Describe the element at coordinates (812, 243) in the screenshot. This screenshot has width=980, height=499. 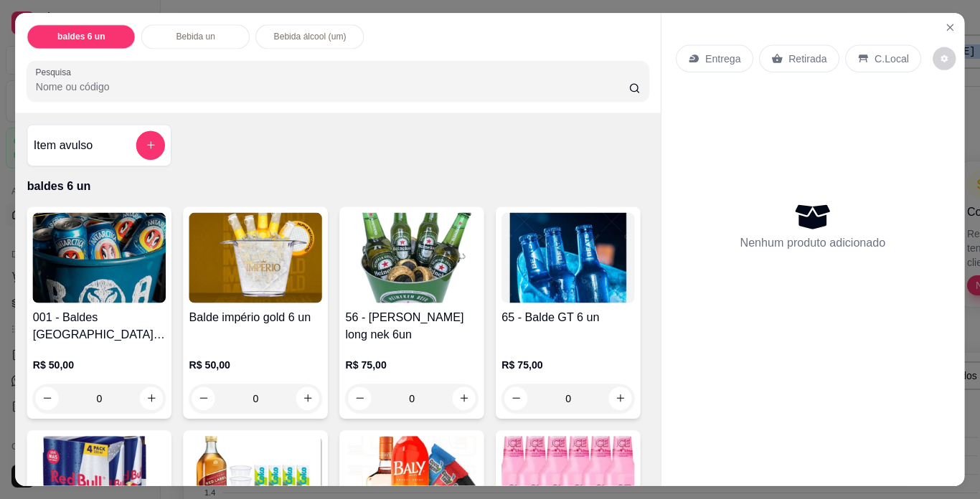
I see `p: Nenhum produto adicionado` at that location.